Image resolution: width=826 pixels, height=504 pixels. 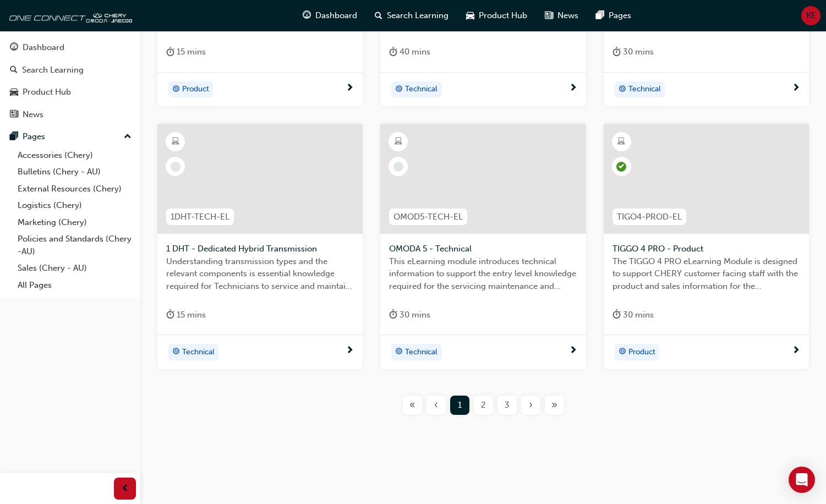 What do you see at coordinates (74, 172) in the screenshot?
I see `a: Bulletins (Chery - AU)` at bounding box center [74, 172].